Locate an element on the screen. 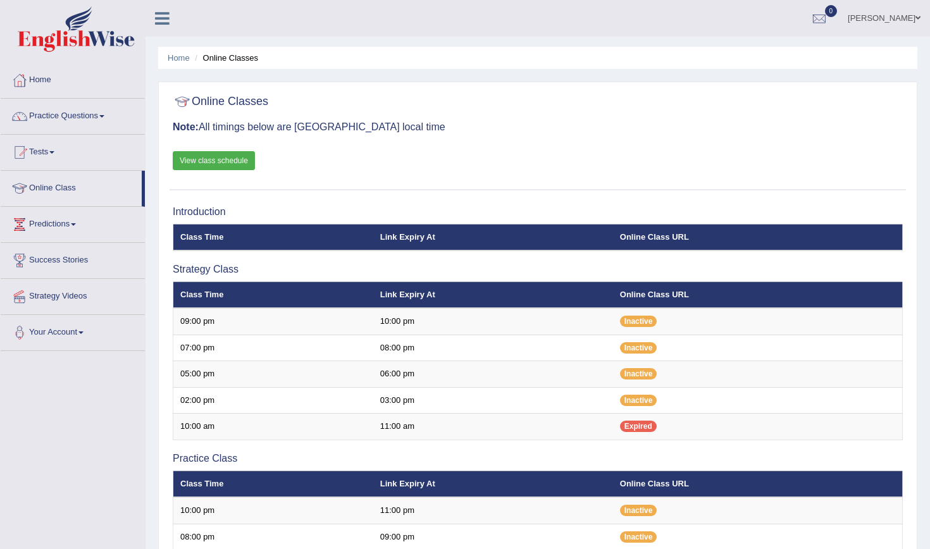  a: Success Stories is located at coordinates (73, 259).